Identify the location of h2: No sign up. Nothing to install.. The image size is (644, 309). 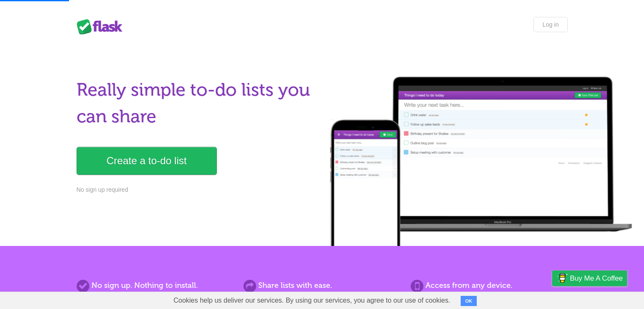
(155, 285).